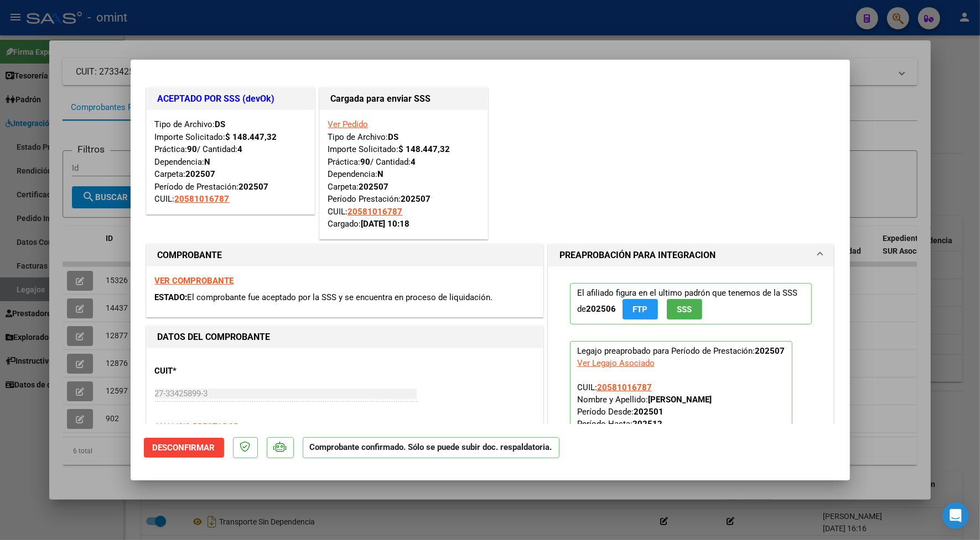 The image size is (980, 540). Describe the element at coordinates (403, 99) in the screenshot. I see `h1: Cargada para enviar SSS` at that location.